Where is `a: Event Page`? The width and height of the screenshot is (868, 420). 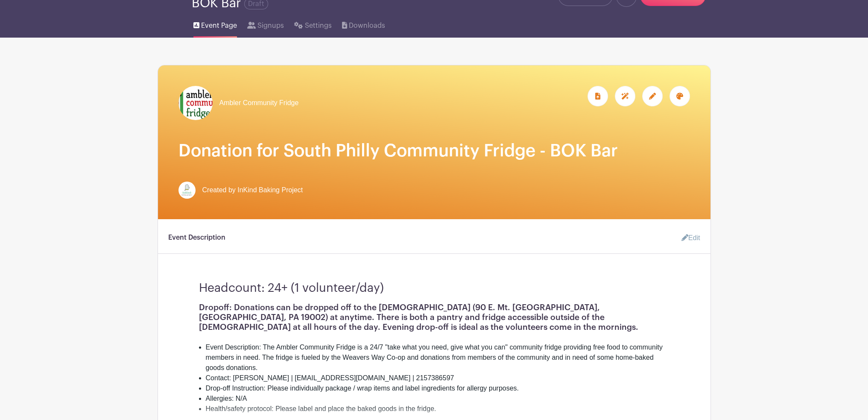 a: Event Page is located at coordinates (215, 24).